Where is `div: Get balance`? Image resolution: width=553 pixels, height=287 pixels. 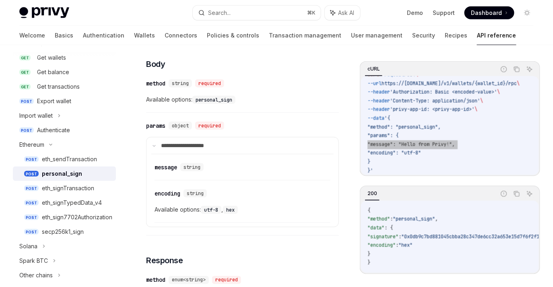 div: Get balance is located at coordinates (53, 72).